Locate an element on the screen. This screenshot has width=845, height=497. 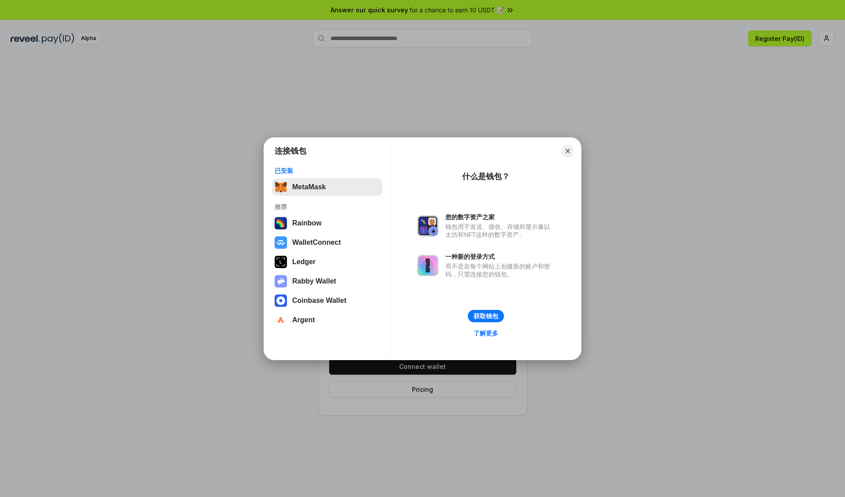
div: 推荐 is located at coordinates (327, 207).